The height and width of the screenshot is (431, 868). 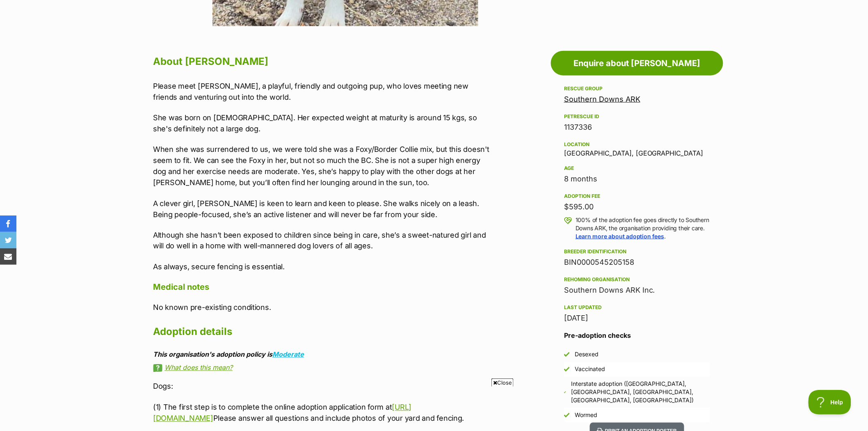 I want to click on div: PetRescue ID, so click(x=637, y=116).